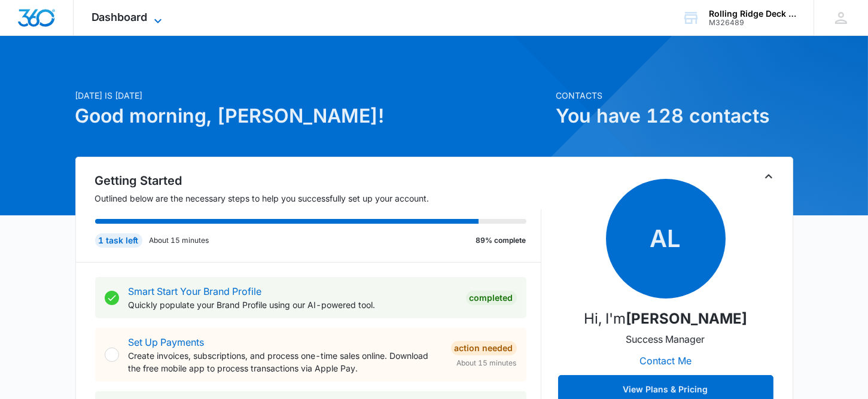 Image resolution: width=868 pixels, height=399 pixels. What do you see at coordinates (484, 348) in the screenshot?
I see `div: Action Needed` at bounding box center [484, 348].